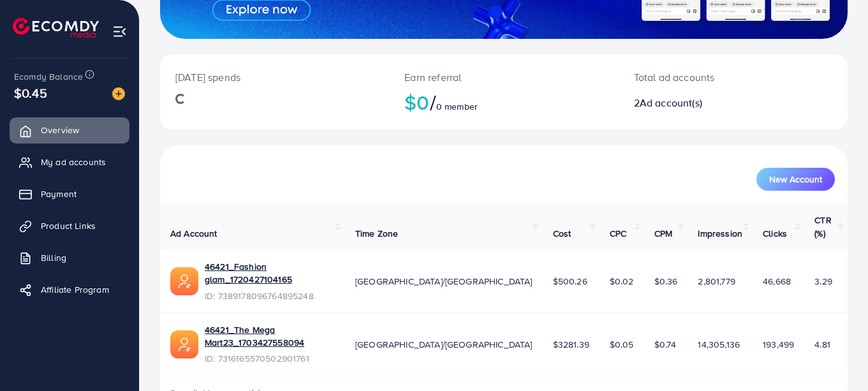 The width and height of the screenshot is (868, 391). Describe the element at coordinates (621, 344) in the screenshot. I see `span: $0.05` at that location.